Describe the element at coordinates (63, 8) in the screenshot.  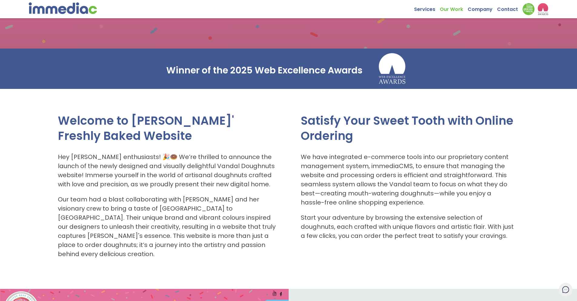
I see `img: immediac` at that location.